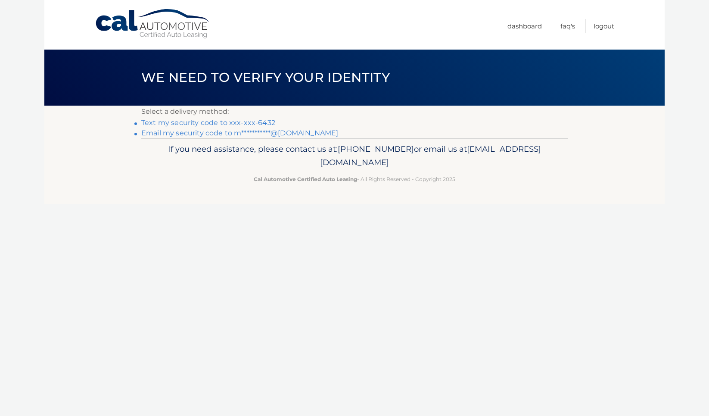 This screenshot has height=416, width=709. Describe the element at coordinates (265, 77) in the screenshot. I see `span: We need to verify your identity` at that location.